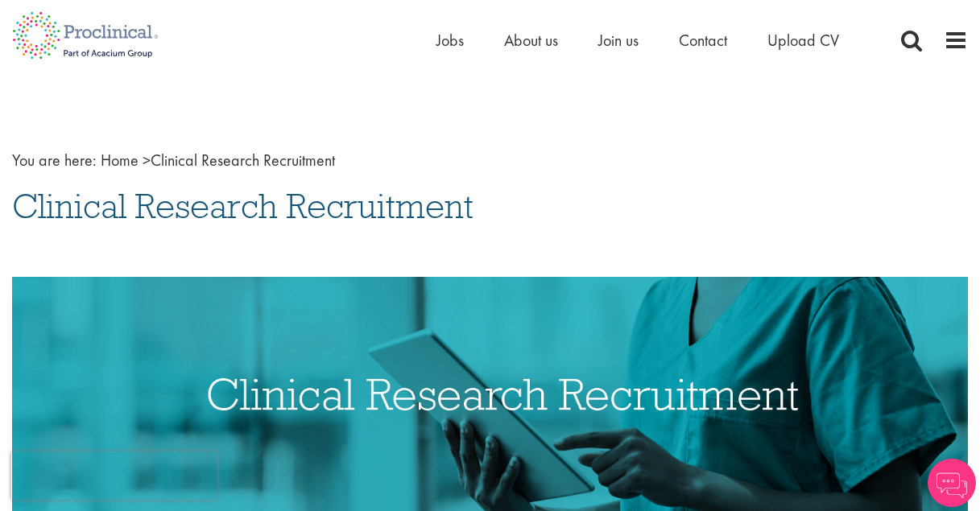 This screenshot has height=511, width=980. I want to click on a: Upload CV, so click(803, 40).